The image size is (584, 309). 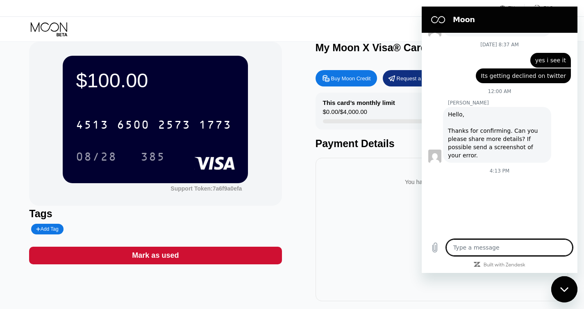 I want to click on div: Support Token:7a6f9a0efa, so click(x=206, y=188).